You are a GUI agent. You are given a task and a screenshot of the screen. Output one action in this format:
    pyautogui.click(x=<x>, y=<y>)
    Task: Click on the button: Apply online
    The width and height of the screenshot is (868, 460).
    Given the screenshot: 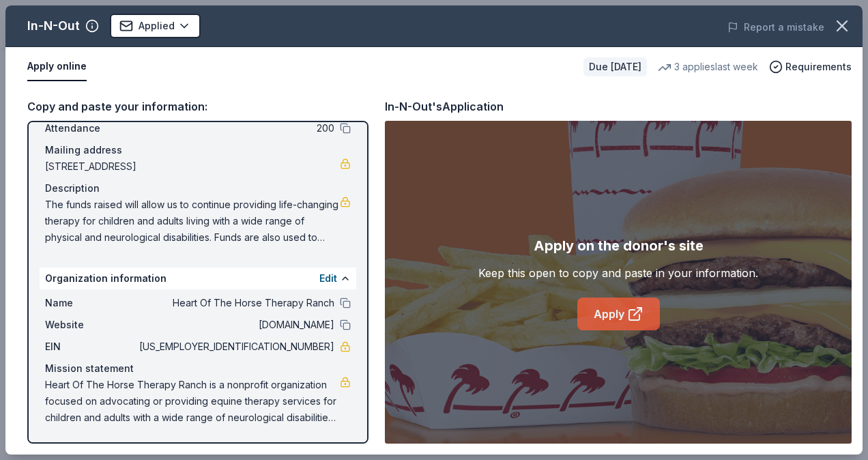 What is the action you would take?
    pyautogui.click(x=57, y=67)
    